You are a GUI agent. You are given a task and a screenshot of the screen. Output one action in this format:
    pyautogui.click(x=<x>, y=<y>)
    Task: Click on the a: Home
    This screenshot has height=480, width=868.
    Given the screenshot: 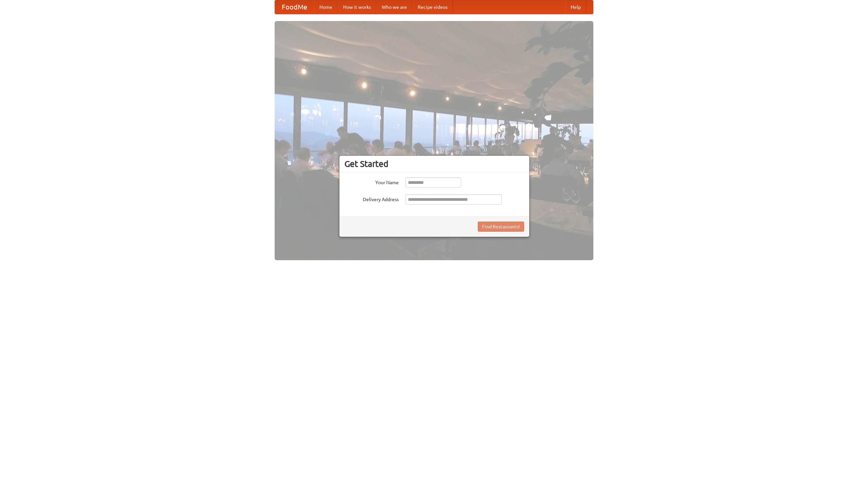 What is the action you would take?
    pyautogui.click(x=326, y=7)
    